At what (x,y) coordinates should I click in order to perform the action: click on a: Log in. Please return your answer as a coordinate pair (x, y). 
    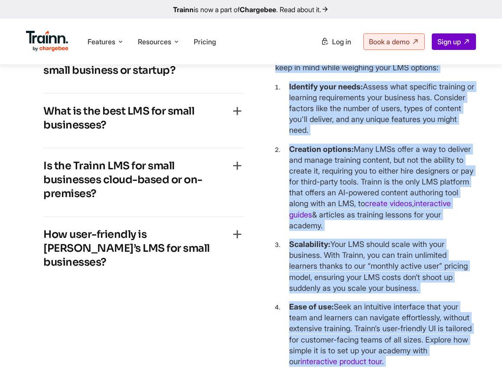
    Looking at the image, I should click on (336, 42).